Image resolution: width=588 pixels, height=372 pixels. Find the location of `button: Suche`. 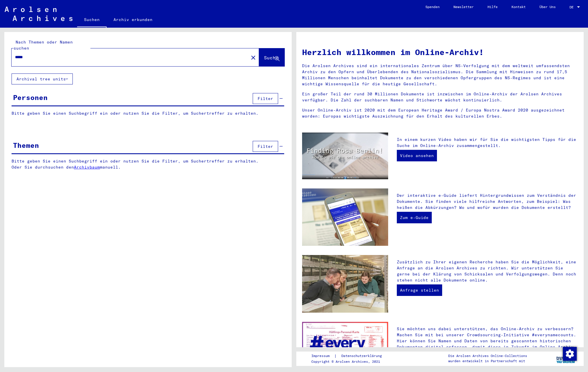

button: Suche is located at coordinates (272, 57).